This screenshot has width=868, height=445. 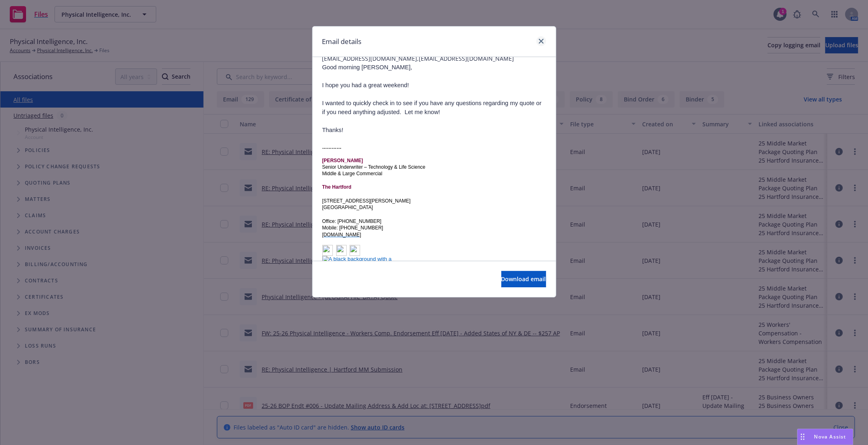 What do you see at coordinates (826, 436) in the screenshot?
I see `button: Nova Assist` at bounding box center [826, 436].